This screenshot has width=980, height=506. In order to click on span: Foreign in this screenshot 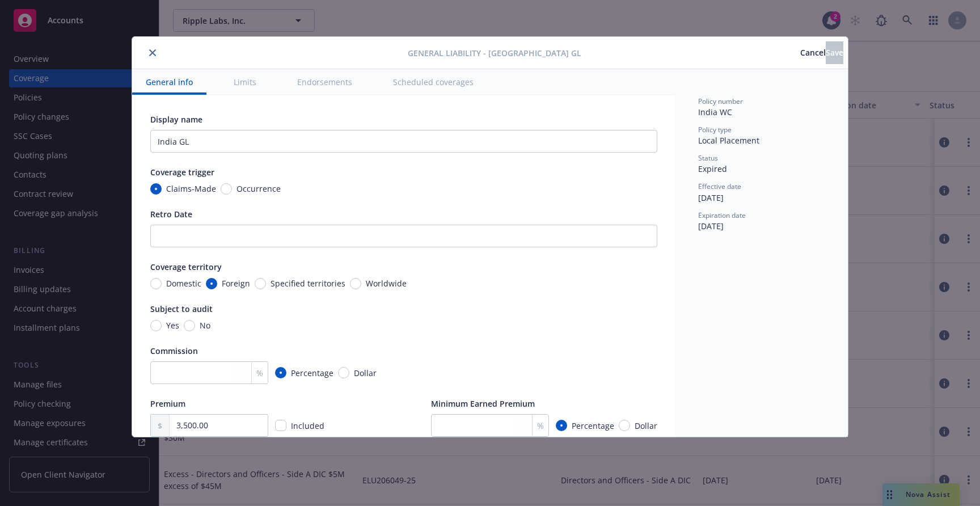, I will do `click(235, 283)`.